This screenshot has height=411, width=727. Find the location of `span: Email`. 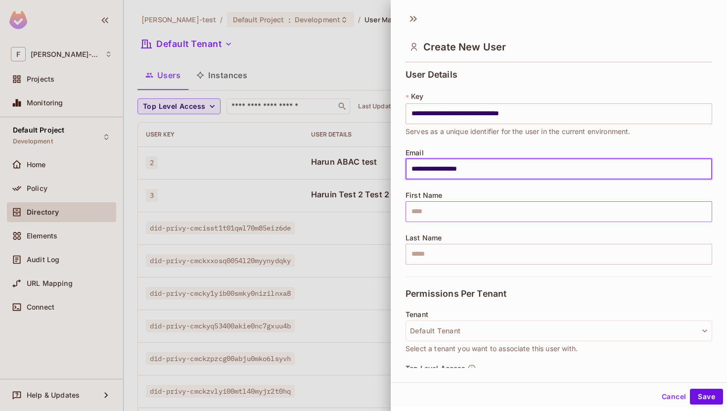

span: Email is located at coordinates (415, 153).